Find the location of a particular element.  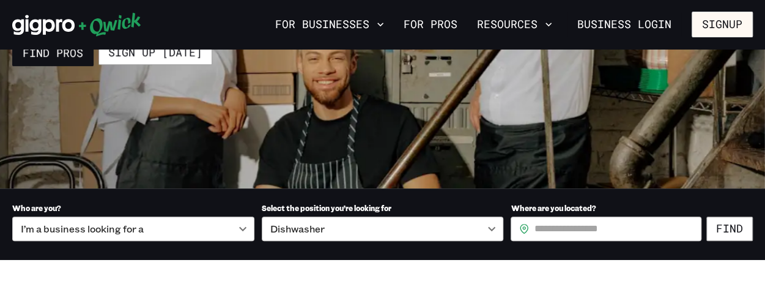

div: Dishwasher is located at coordinates (383, 229).